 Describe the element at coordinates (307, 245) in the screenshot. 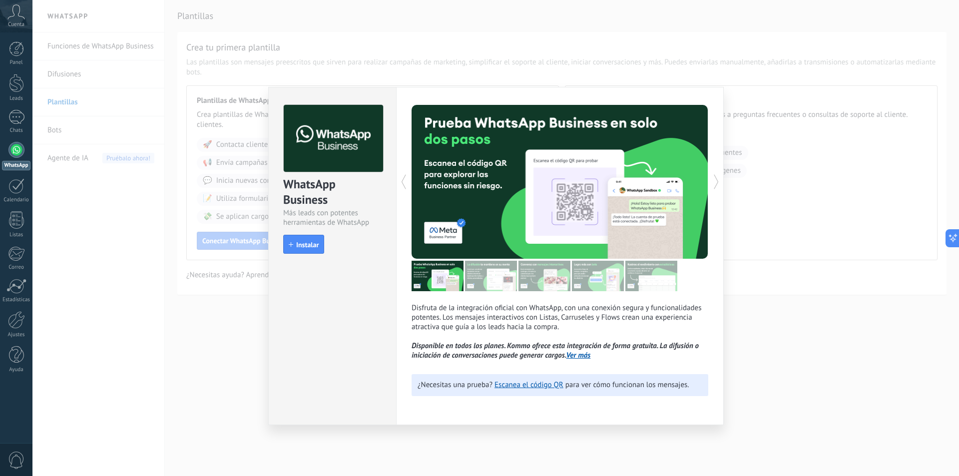

I see `span: Instalar` at that location.